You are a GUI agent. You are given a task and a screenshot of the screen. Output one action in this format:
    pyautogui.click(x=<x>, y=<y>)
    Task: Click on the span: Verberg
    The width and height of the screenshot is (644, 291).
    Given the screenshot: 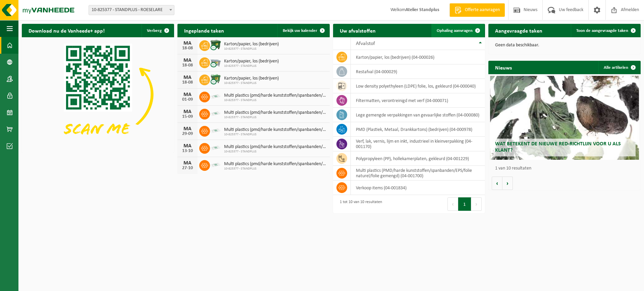 What is the action you would take?
    pyautogui.click(x=154, y=31)
    